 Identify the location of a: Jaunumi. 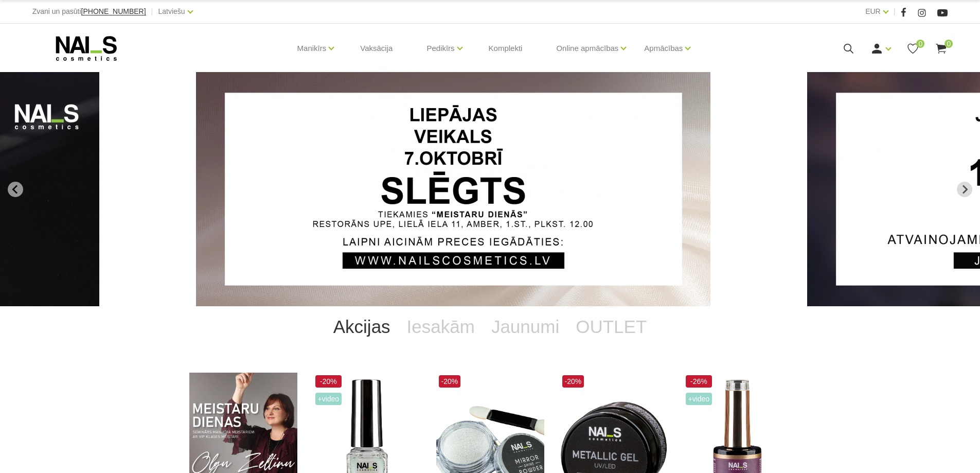
(526, 327).